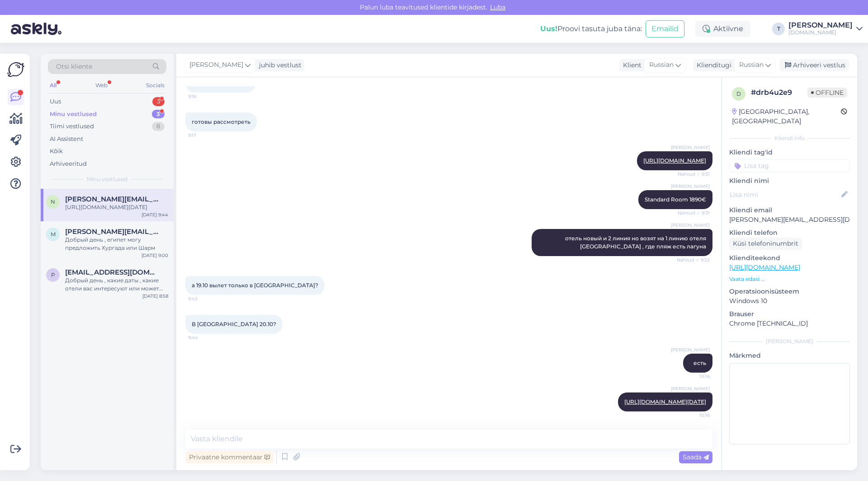  I want to click on p: Brauser, so click(789, 314).